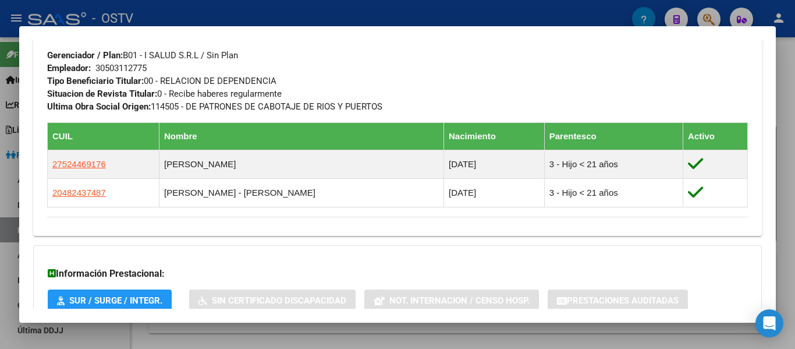 This screenshot has height=349, width=795. I want to click on div: 30503112775, so click(121, 68).